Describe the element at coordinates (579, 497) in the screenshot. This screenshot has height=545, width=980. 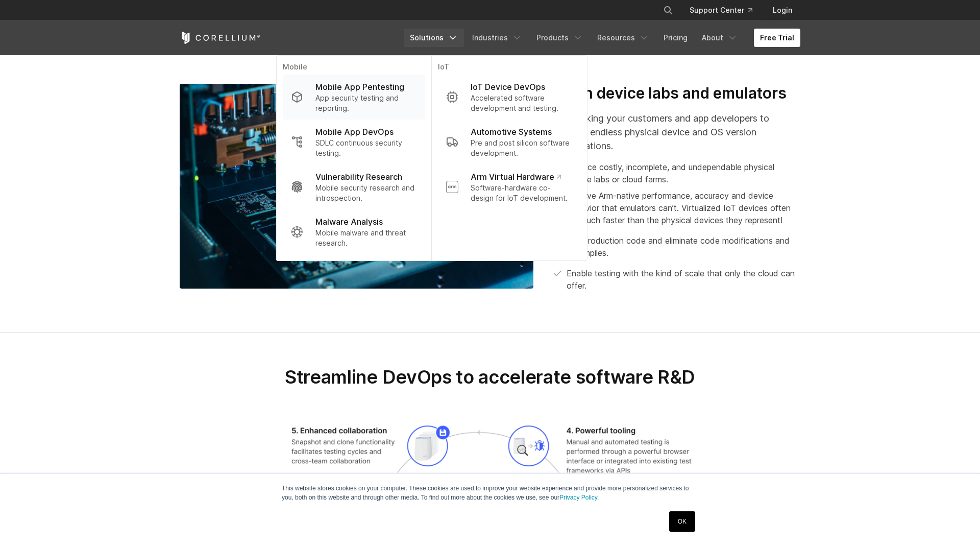
I see `a: Privacy Policy.` at that location.